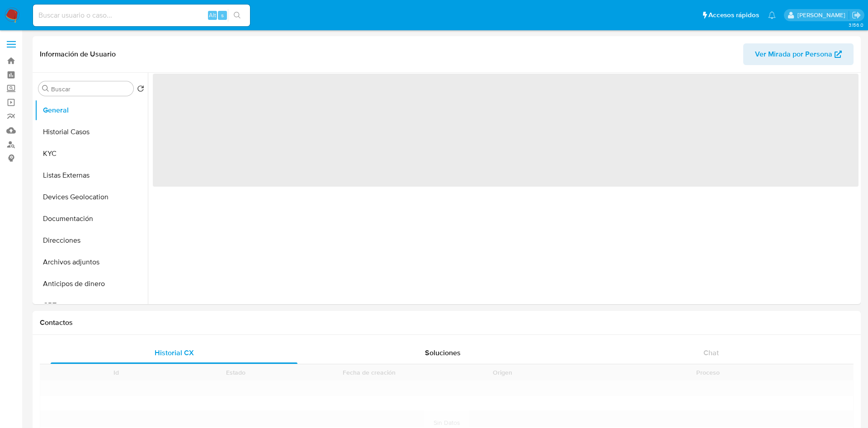 This screenshot has height=428, width=868. What do you see at coordinates (90, 89) in the screenshot?
I see `input: Buscar` at bounding box center [90, 89].